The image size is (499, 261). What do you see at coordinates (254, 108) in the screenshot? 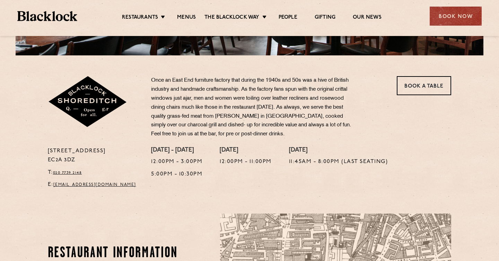
I see `p: Once an East End furniture factory that during the 1940s and 50s was a hive of British industry a...` at bounding box center [254, 108].